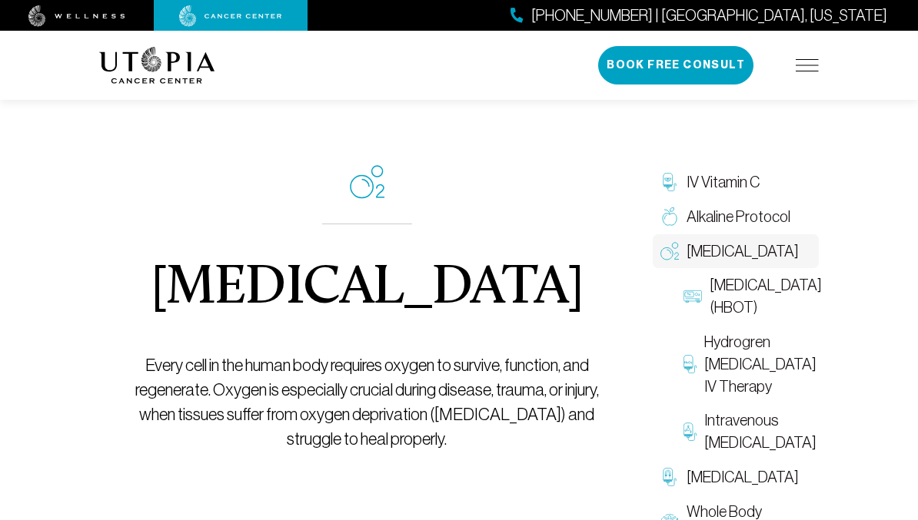  Describe the element at coordinates (670, 217) in the screenshot. I see `img: Alkaline Protocol` at that location.